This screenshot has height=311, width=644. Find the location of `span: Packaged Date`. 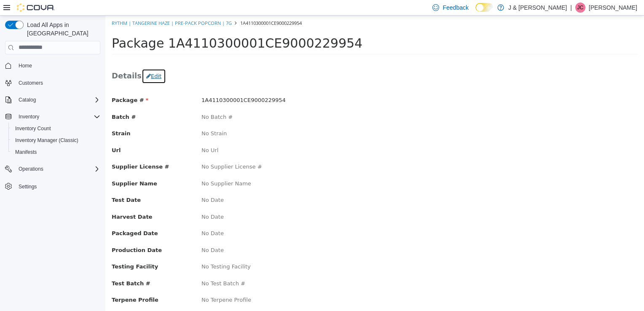

span: Packaged Date is located at coordinates (29, 218).